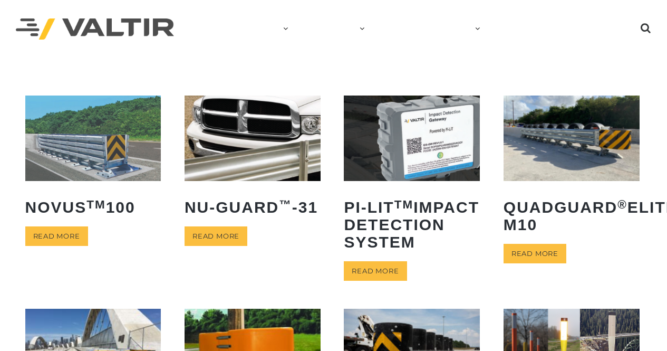  I want to click on a: COMPANY, so click(263, 29).